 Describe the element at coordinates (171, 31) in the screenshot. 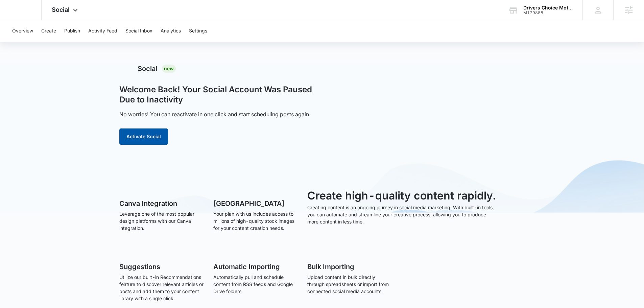

I see `button: Analytics` at that location.